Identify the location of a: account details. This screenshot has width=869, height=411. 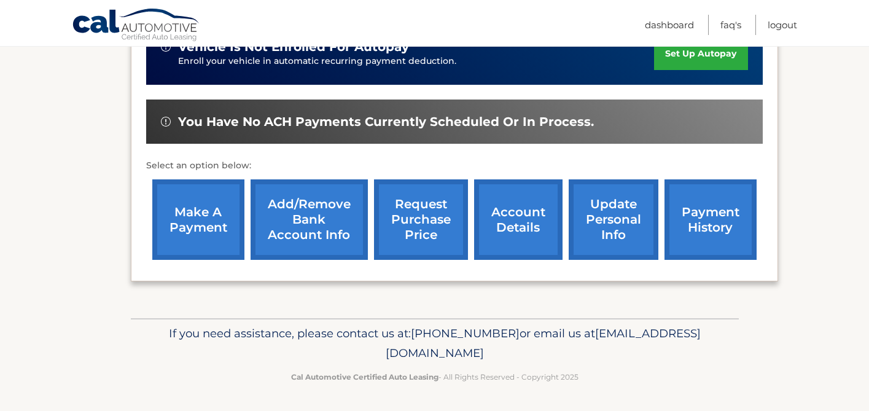
(518, 219).